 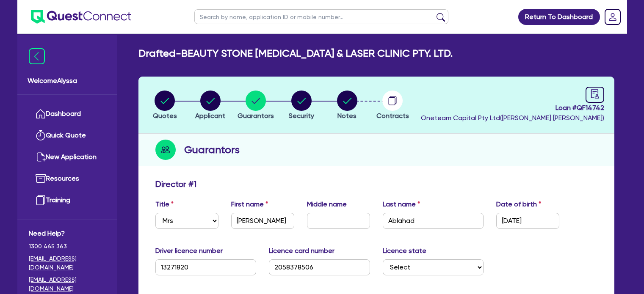 I want to click on input: DD / MM / YYYY, so click(x=527, y=221).